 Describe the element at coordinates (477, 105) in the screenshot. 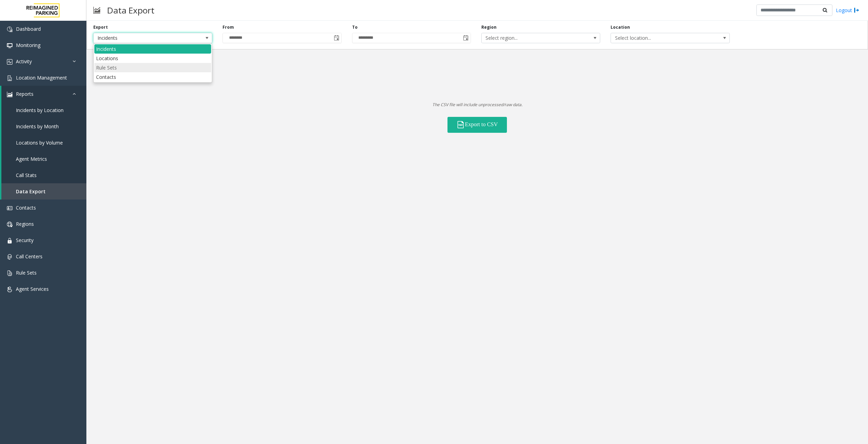

I see `p: The CSV file will include unprocessed/raw data.` at that location.